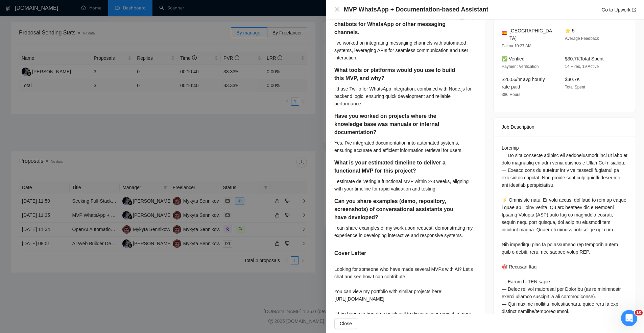 This screenshot has width=644, height=333. What do you see at coordinates (350, 253) in the screenshot?
I see `h5: Cover Letter` at bounding box center [350, 253].